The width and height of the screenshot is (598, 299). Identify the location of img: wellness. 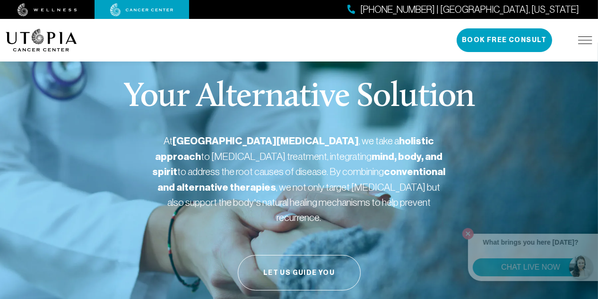
(47, 10).